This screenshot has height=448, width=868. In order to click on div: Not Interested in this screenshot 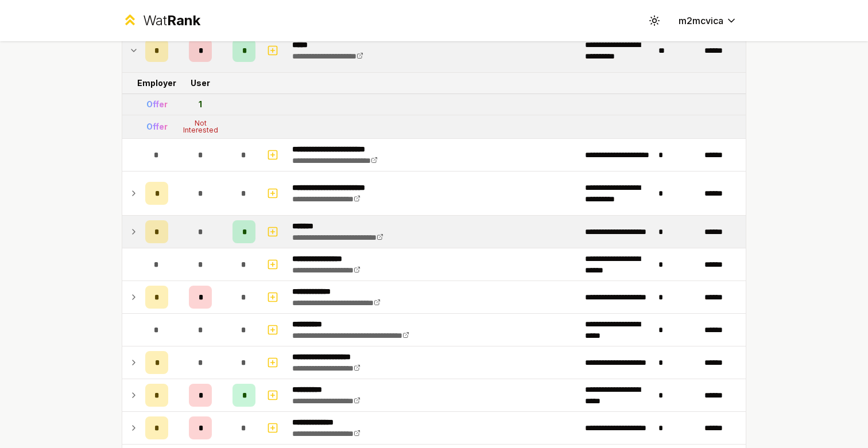, I will do `click(200, 127)`.